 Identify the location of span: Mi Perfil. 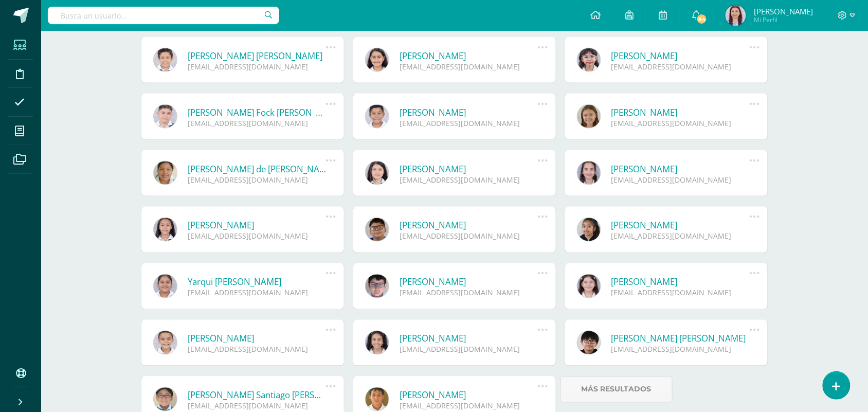
(783, 20).